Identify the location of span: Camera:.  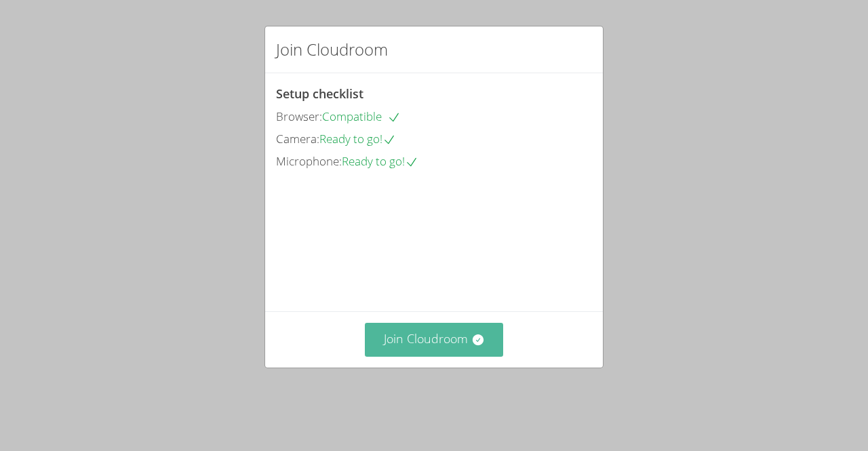
(298, 138).